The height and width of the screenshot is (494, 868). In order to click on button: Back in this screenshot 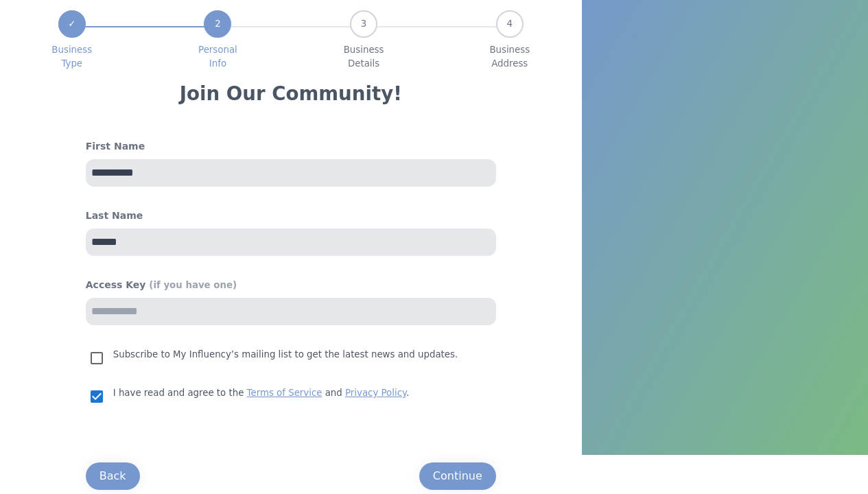, I will do `click(113, 476)`.